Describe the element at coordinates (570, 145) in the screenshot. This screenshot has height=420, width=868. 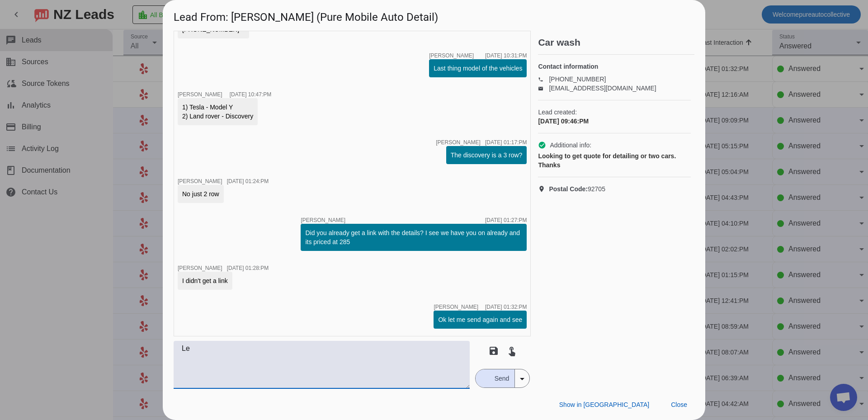
I see `span: Additional info:` at that location.